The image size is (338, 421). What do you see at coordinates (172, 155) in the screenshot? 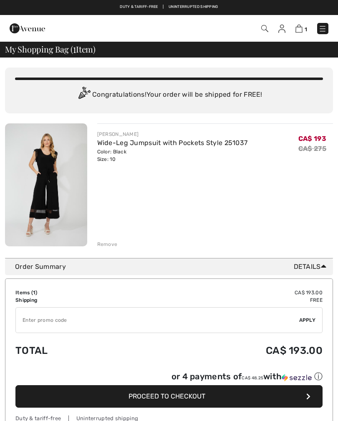
I see `div: Color: Black Size: 10` at bounding box center [172, 155].